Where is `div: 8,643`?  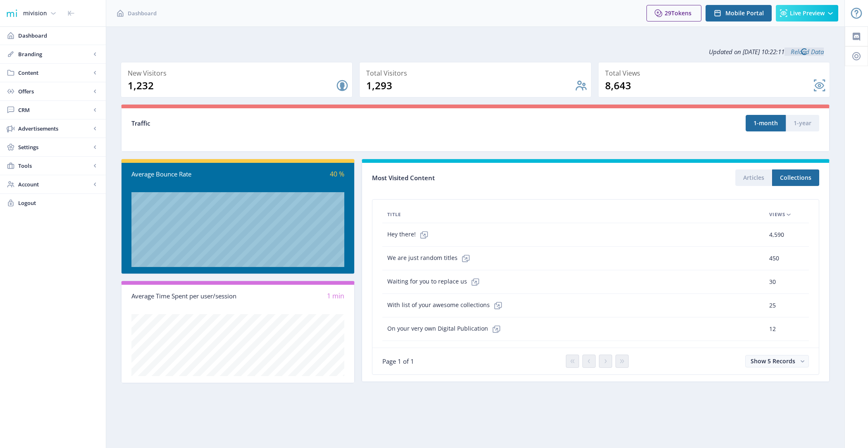
div: 8,643 is located at coordinates (708, 86).